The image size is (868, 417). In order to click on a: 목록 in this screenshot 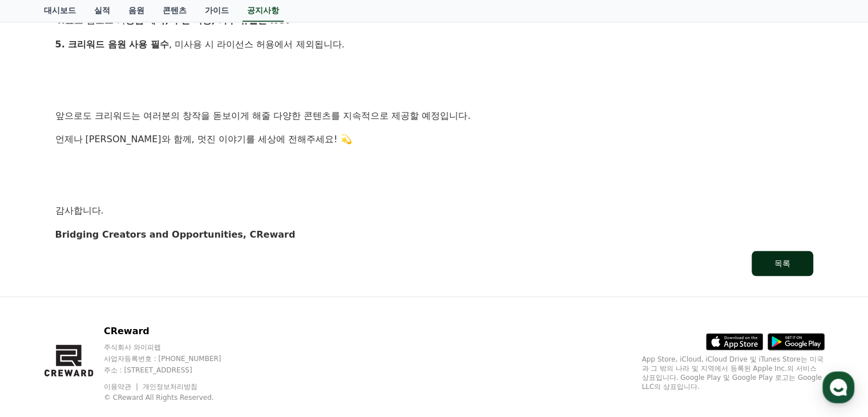, I will do `click(434, 263)`.